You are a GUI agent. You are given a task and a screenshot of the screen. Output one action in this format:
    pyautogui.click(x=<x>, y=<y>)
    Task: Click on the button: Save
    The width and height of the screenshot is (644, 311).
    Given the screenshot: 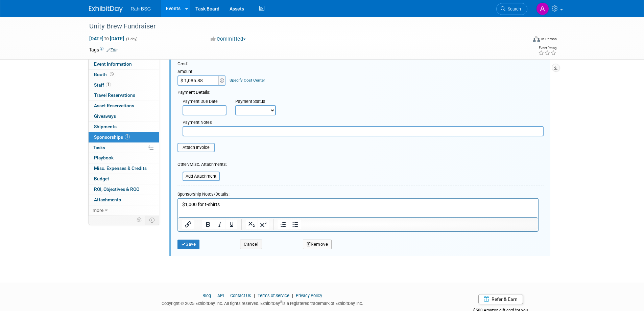 What is the action you would take?
    pyautogui.click(x=189, y=244)
    